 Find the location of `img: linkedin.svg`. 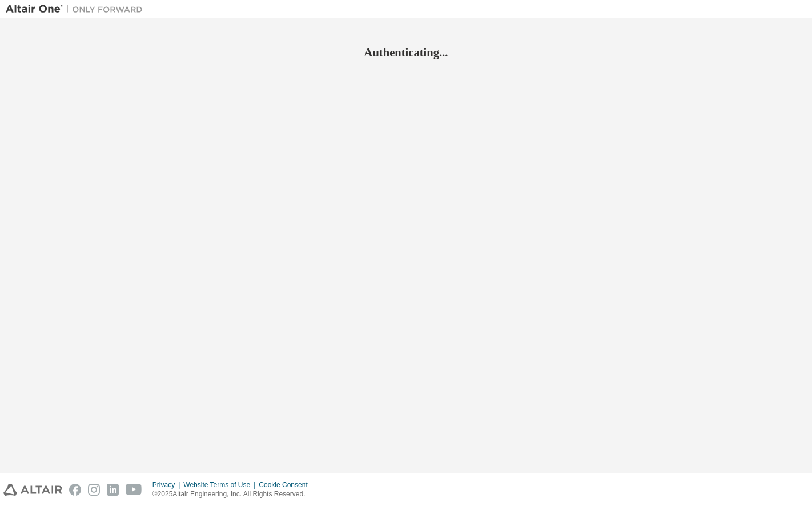

img: linkedin.svg is located at coordinates (112, 490).